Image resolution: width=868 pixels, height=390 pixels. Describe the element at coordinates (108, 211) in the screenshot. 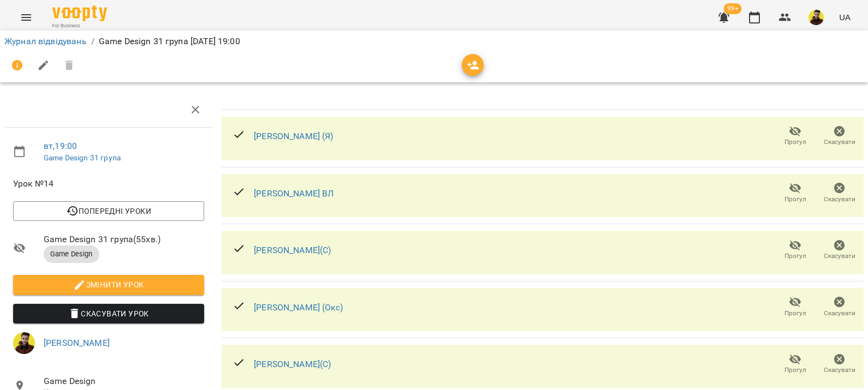

I see `button: Попередні уроки` at that location.